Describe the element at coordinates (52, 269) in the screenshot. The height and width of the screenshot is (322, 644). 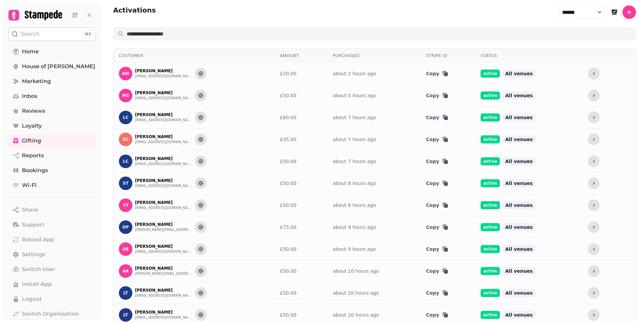
I see `button: Switch User` at that location.